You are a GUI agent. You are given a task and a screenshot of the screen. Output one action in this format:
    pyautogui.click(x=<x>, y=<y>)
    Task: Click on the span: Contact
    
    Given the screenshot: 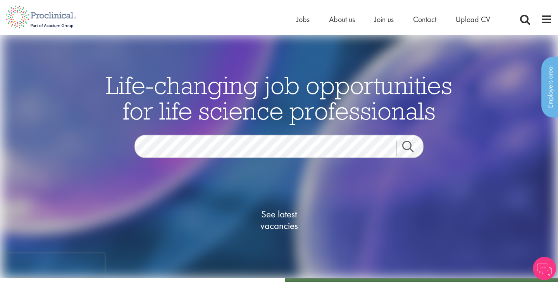 What is the action you would take?
    pyautogui.click(x=425, y=19)
    